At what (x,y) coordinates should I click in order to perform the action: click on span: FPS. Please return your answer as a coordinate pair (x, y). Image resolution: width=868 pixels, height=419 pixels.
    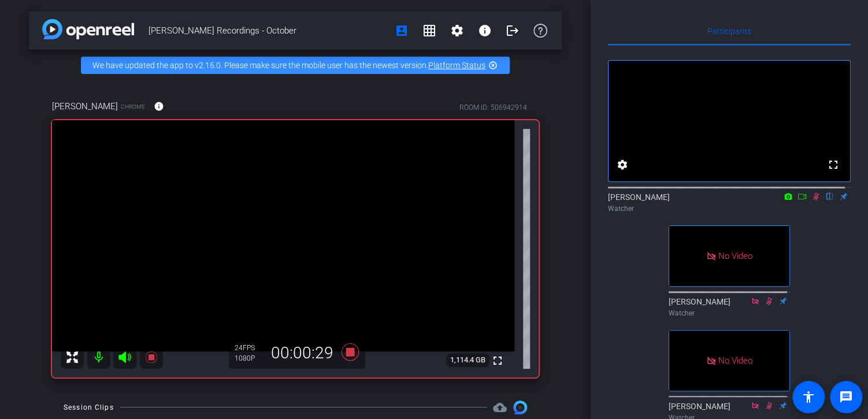
    Looking at the image, I should click on (248, 348).